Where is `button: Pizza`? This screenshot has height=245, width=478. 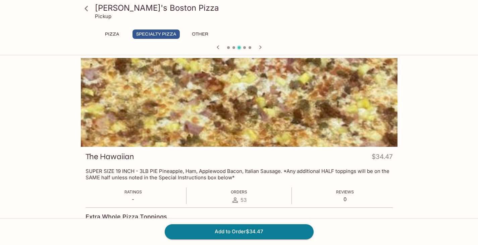
button: Pizza is located at coordinates (112, 34).